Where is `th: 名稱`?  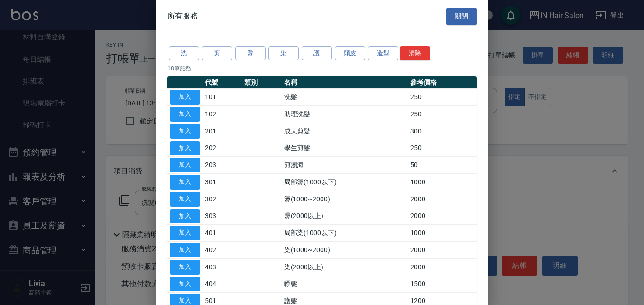
th: 名稱 is located at coordinates (345, 83).